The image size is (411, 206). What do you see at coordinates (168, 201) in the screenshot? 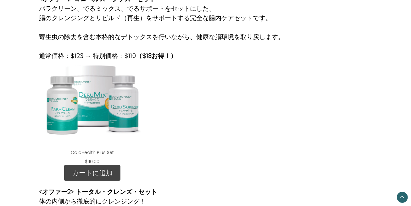
I see `p: 体の内側から徹底的にクレンジング！` at bounding box center [168, 201].